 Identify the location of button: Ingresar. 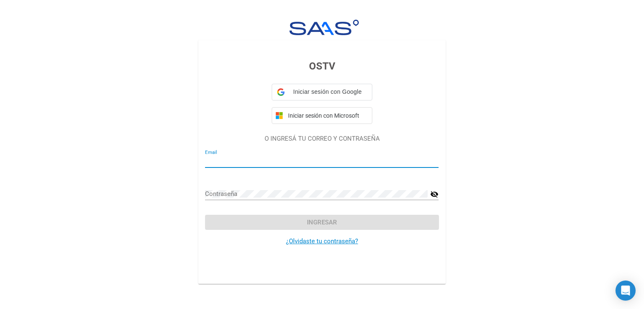
(322, 222).